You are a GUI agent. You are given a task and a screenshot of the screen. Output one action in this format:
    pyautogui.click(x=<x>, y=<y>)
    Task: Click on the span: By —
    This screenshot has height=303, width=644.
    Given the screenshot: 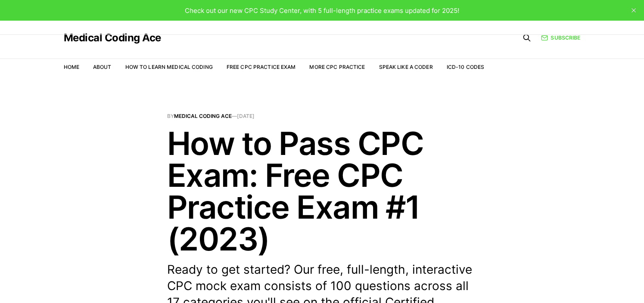 What is the action you would take?
    pyautogui.click(x=322, y=116)
    